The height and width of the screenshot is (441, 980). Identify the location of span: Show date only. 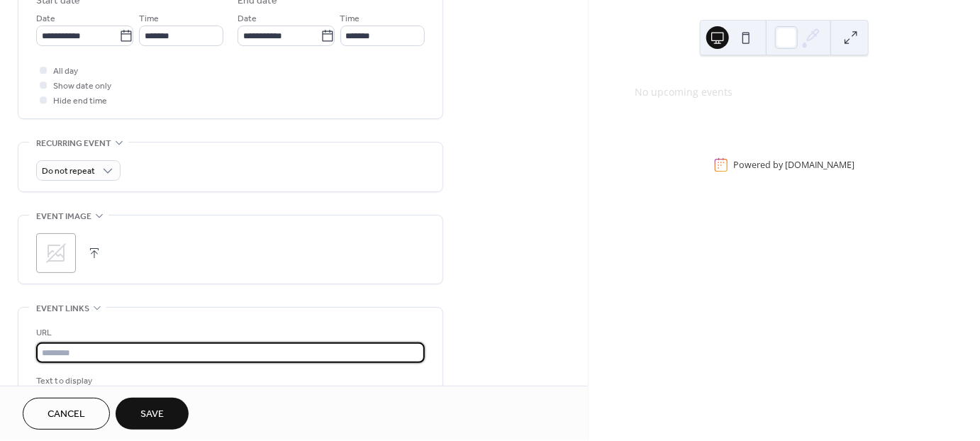
(83, 87).